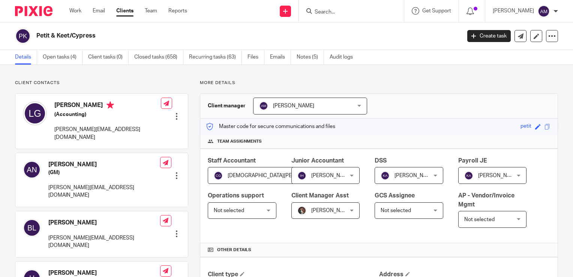 The width and height of the screenshot is (573, 277). I want to click on a: Client tasks (0), so click(108, 57).